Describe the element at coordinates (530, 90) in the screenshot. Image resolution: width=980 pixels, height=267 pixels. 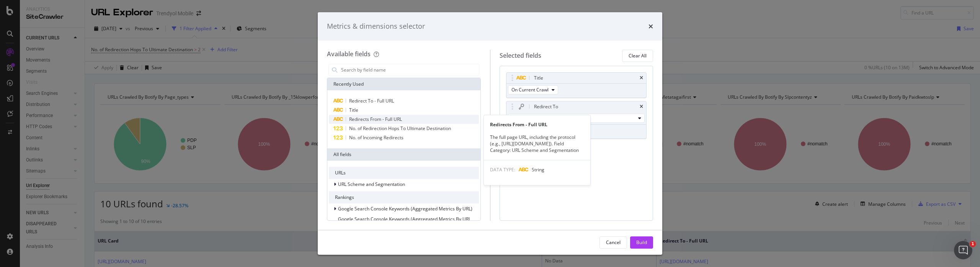
I see `span: On Current Crawl` at that location.